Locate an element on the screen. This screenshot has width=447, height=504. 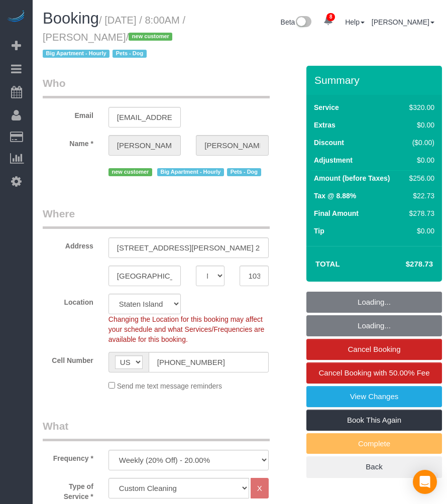
input: Last Name is located at coordinates (232, 145).